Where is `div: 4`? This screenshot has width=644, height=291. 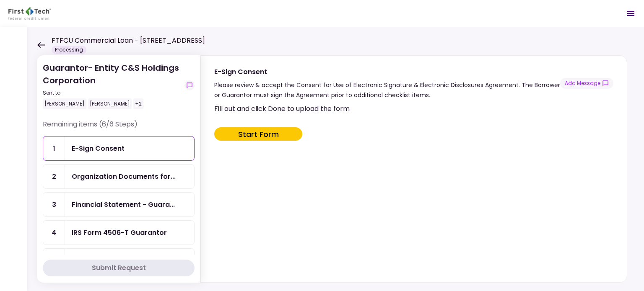
div: 4 is located at coordinates (54, 233).